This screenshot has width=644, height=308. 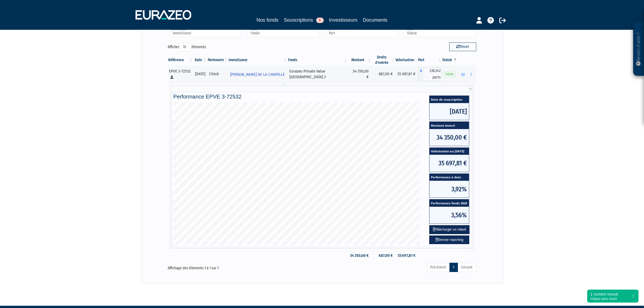 What do you see at coordinates (375, 20) in the screenshot?
I see `a: Documents` at bounding box center [375, 20].